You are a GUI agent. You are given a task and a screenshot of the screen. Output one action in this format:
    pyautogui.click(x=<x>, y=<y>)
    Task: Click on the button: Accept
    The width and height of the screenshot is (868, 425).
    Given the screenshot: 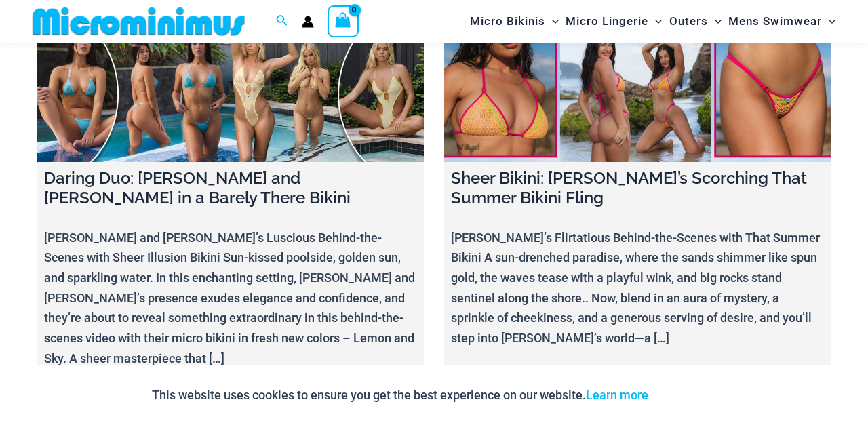 What is the action you would take?
    pyautogui.click(x=687, y=395)
    